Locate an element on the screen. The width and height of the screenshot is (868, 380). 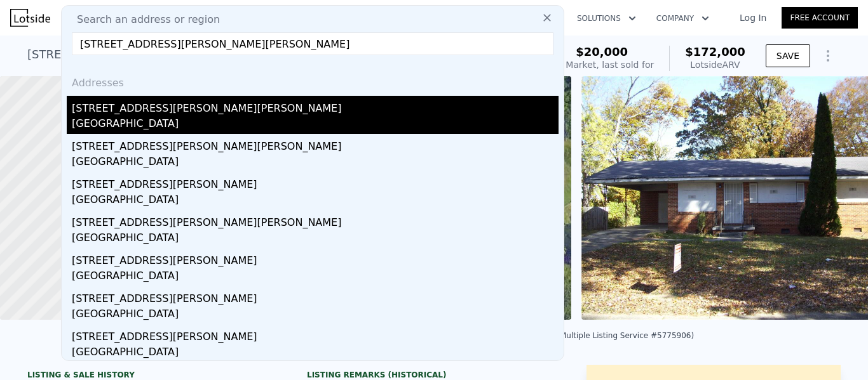
a: Free Account is located at coordinates (819, 18).